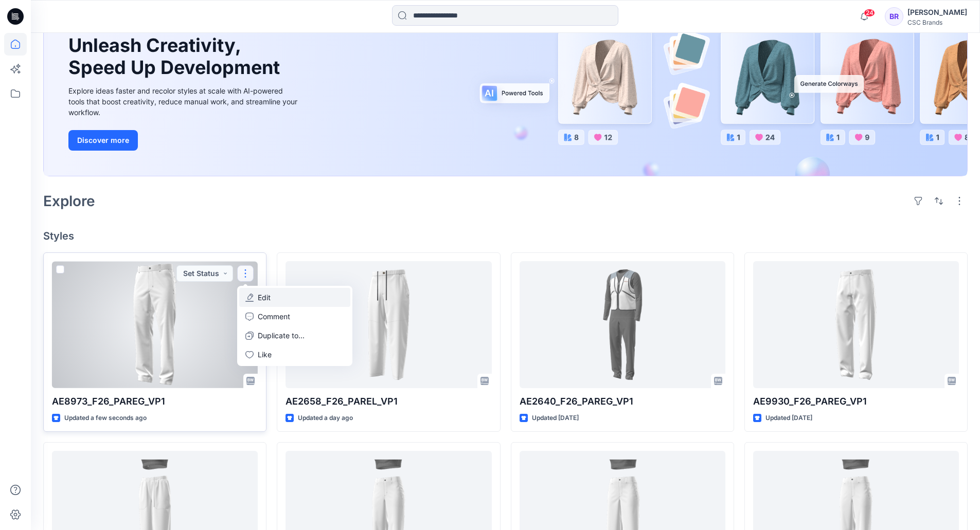 Image resolution: width=980 pixels, height=530 pixels. What do you see at coordinates (106, 418) in the screenshot?
I see `p: Updated a few seconds ago` at bounding box center [106, 418].